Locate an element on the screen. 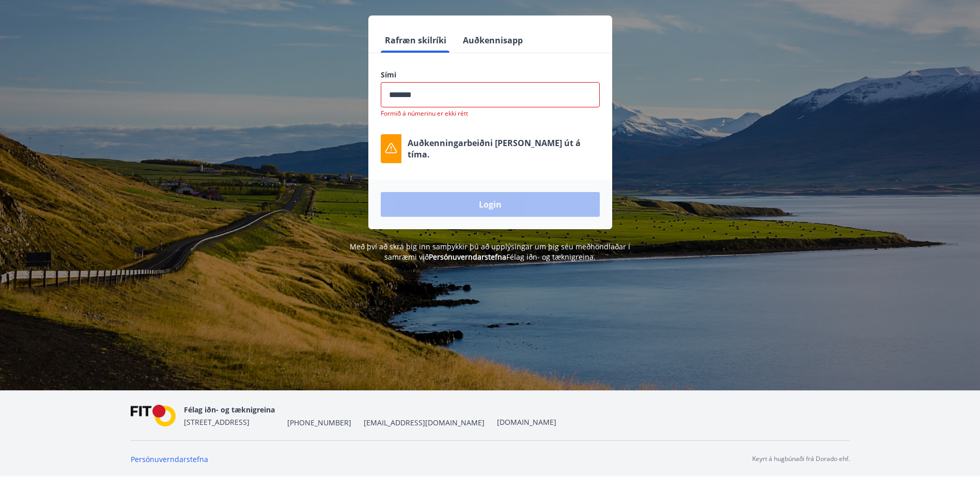 The image size is (980, 477). p: Keyrt á hugbúnaði frá Dorado ehf. is located at coordinates (801, 459).